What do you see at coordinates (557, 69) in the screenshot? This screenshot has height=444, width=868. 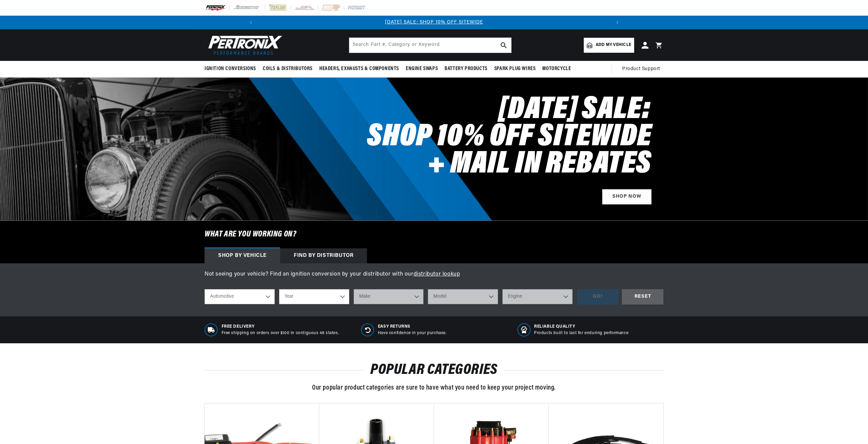 I see `span: Motorcycle` at bounding box center [557, 69].